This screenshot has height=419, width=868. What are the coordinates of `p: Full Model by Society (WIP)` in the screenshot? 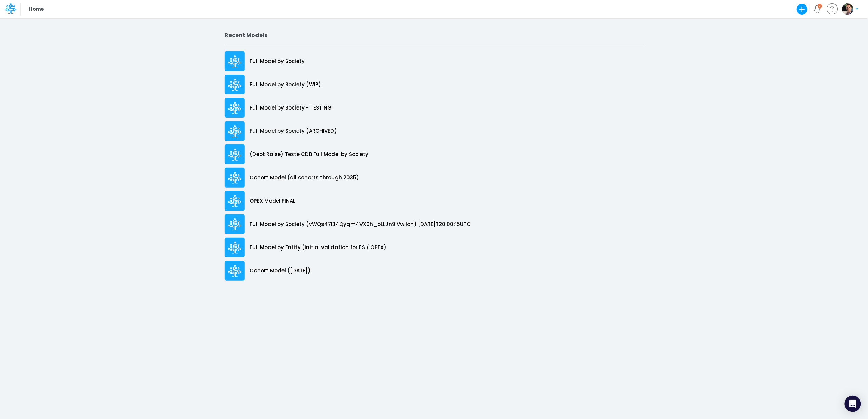 It's located at (285, 85).